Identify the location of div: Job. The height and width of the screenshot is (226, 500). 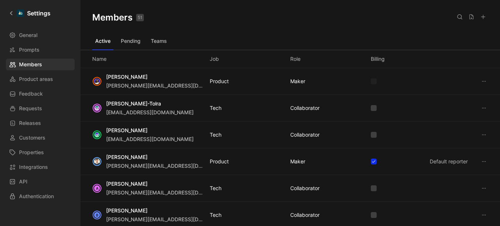
(214, 59).